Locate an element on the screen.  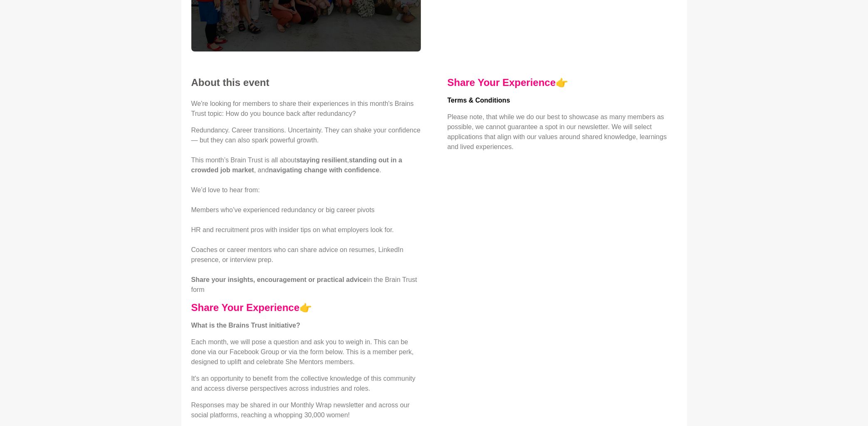
p: We're looking for members to share their experiences in this month's Brains Trust topic: How do y... is located at coordinates (306, 109).